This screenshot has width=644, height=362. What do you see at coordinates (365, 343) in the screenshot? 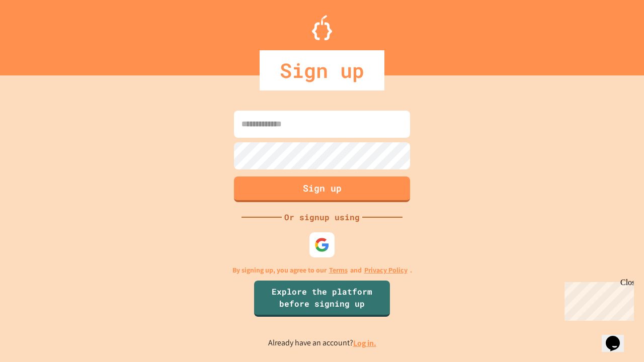
I see `a: Log in.` at bounding box center [365, 343].